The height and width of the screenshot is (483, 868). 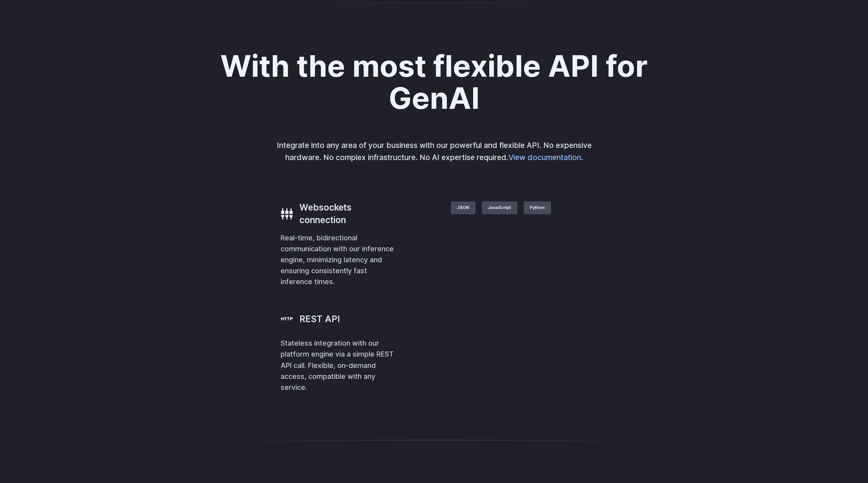 What do you see at coordinates (434, 151) in the screenshot?
I see `p: Integrate into any area of your business with our powerful and flexible API. No expensive hardwar...` at bounding box center [434, 151].